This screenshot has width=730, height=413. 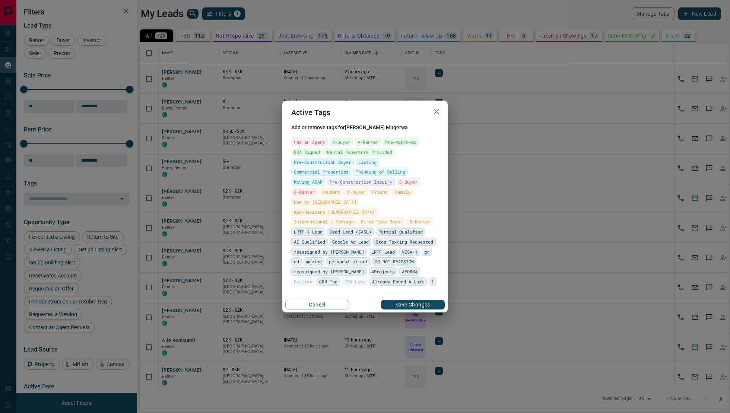 I want to click on h2: Active Tags, so click(x=311, y=113).